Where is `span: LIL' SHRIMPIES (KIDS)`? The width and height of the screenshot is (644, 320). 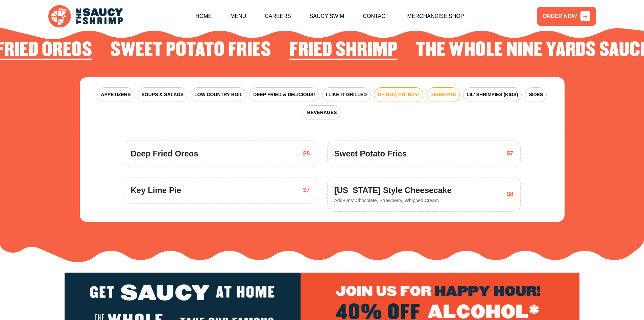
span: LIL' SHRIMPIES (KIDS) is located at coordinates (493, 95).